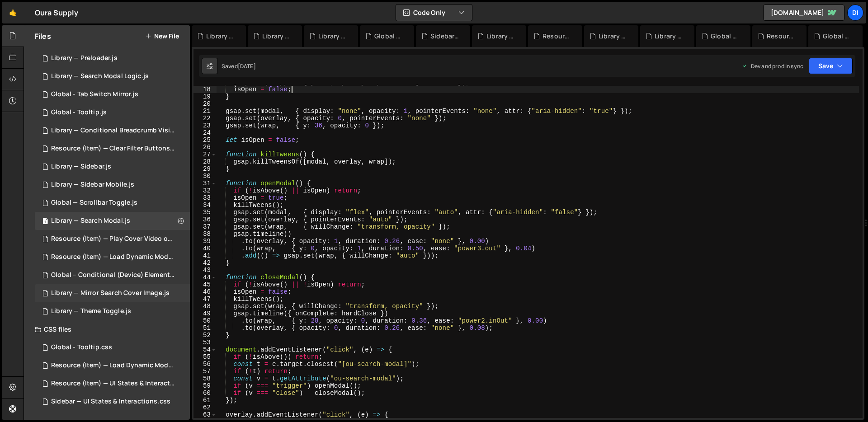 Image resolution: width=868 pixels, height=422 pixels. What do you see at coordinates (205, 321) in the screenshot?
I see `div: 50` at bounding box center [205, 321].